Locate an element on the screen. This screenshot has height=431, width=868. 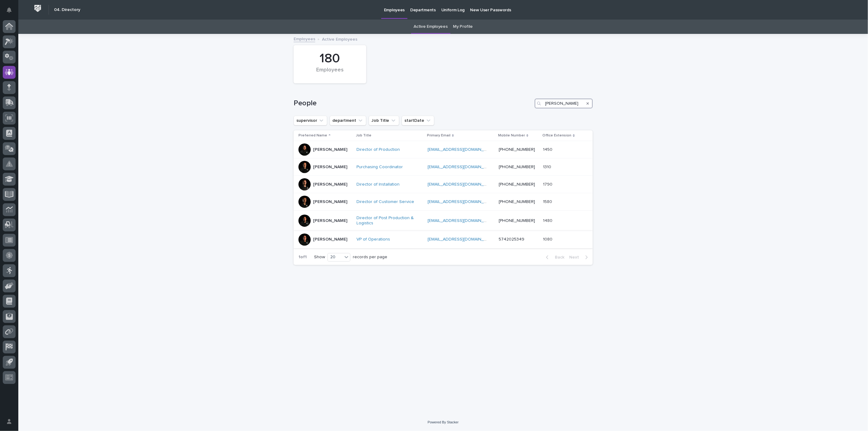
p: 1790 is located at coordinates (548, 183).